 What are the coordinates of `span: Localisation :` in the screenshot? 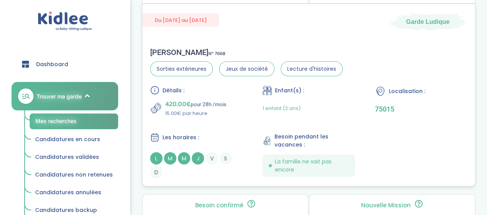 It's located at (407, 91).